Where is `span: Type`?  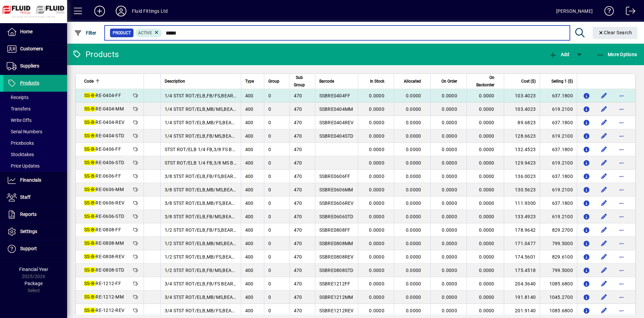 span: Type is located at coordinates (250, 81).